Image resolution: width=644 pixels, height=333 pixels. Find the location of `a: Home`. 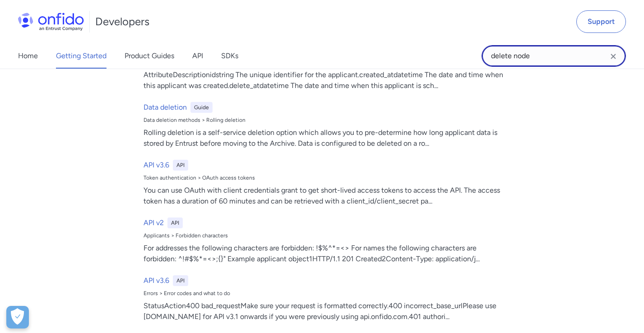

a: Home is located at coordinates (28, 56).